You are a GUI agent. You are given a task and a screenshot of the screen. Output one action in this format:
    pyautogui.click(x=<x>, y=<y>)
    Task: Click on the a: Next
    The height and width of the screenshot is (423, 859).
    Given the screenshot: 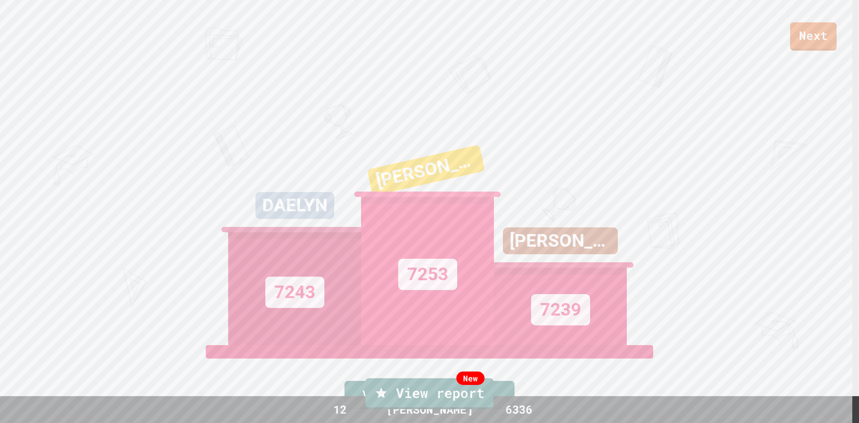 What is the action you would take?
    pyautogui.click(x=813, y=36)
    